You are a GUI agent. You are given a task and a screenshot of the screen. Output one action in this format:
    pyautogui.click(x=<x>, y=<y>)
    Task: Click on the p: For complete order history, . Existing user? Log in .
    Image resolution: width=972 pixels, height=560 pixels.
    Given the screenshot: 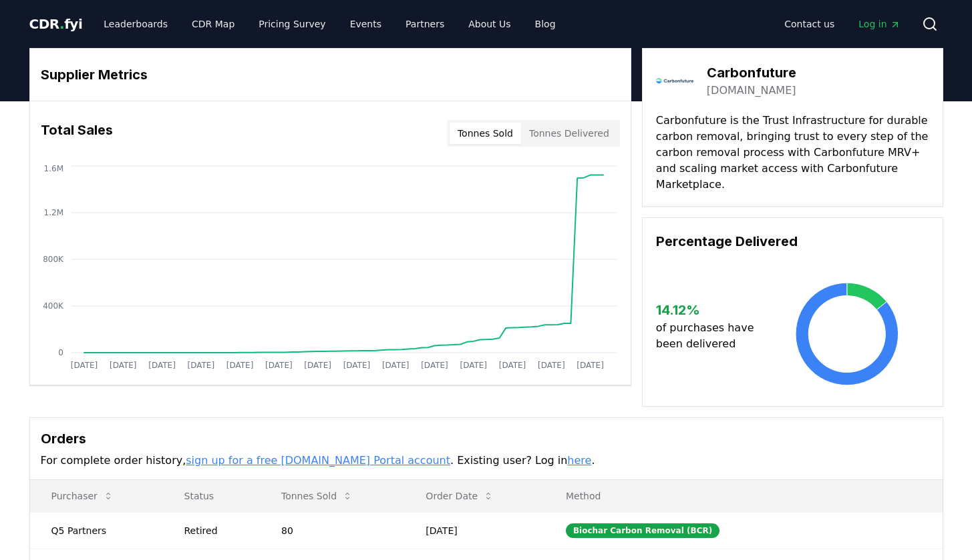 What is the action you would take?
    pyautogui.click(x=486, y=461)
    